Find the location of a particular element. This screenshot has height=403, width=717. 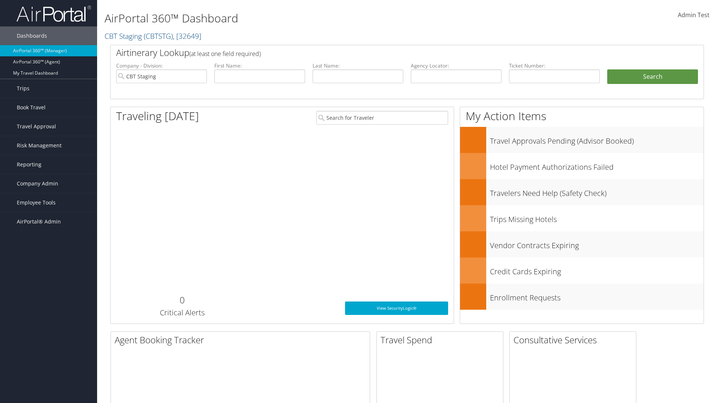

span: AirPortal® Admin is located at coordinates (39, 222).